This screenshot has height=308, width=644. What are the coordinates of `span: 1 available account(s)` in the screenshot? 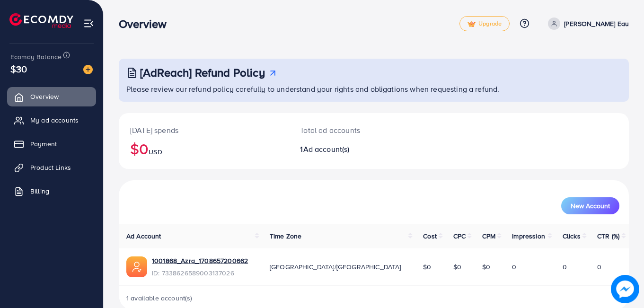 It's located at (160, 298).